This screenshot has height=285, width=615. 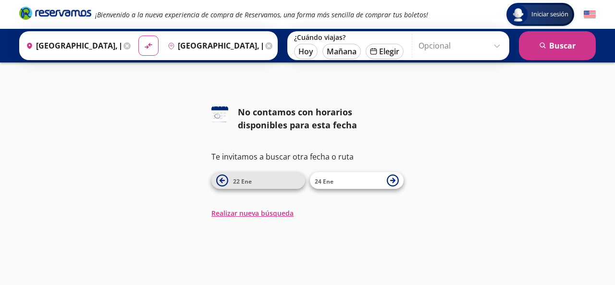 What do you see at coordinates (324, 181) in the screenshot?
I see `span: 24 Ene` at bounding box center [324, 181].